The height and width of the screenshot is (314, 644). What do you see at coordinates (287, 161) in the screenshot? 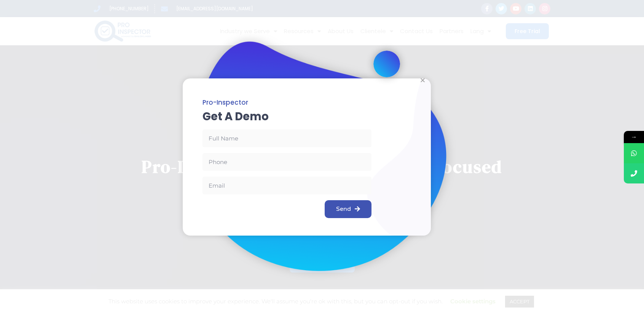
I see `input: Only numbers and phone characters (#, -, *, etc) are accepted.` at bounding box center [287, 161].